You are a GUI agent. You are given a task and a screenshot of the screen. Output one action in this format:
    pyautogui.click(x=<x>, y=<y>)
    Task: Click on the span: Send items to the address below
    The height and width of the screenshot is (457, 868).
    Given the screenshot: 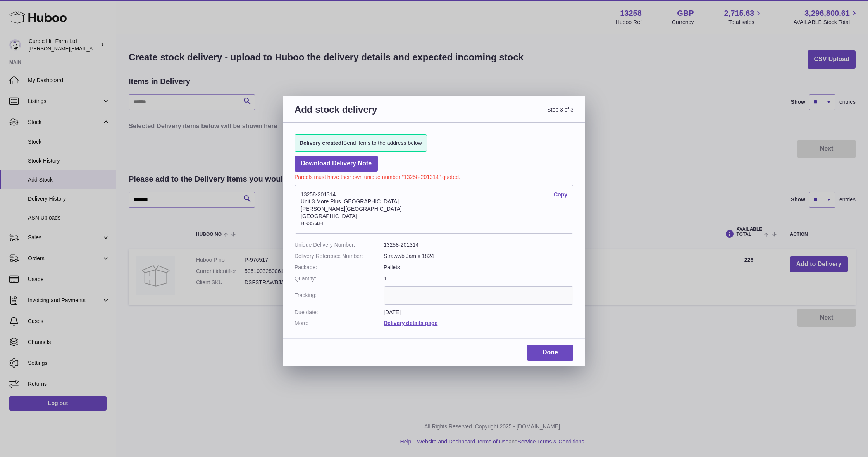 What is the action you would take?
    pyautogui.click(x=361, y=143)
    